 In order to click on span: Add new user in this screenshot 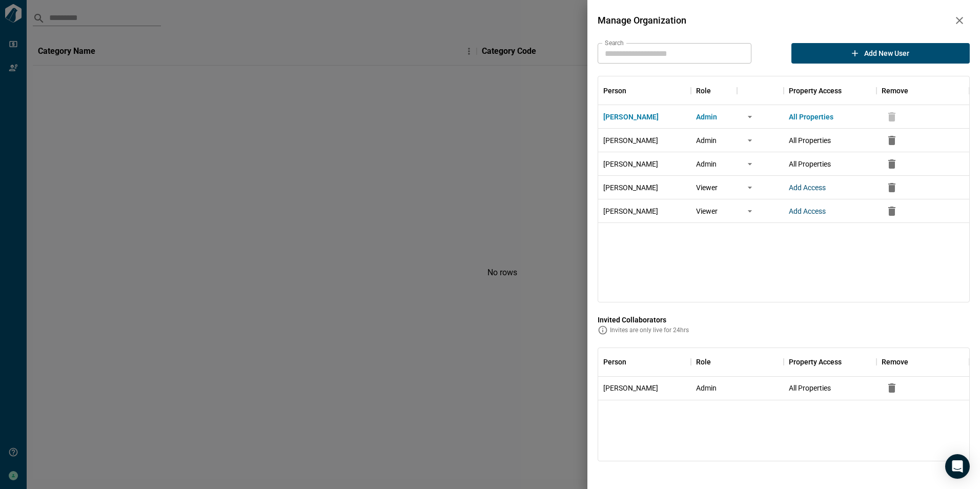, I will do `click(887, 53)`.